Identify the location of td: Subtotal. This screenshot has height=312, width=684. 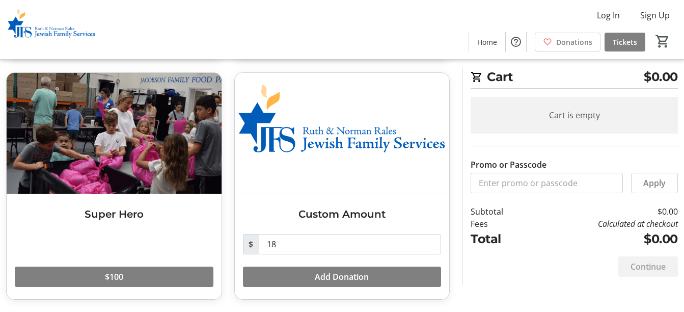
(501, 211).